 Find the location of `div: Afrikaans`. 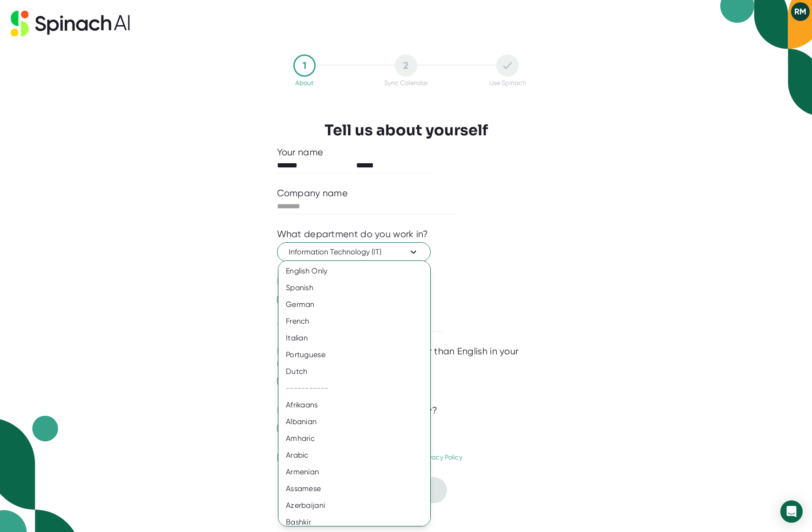

div: Afrikaans is located at coordinates (357, 405).